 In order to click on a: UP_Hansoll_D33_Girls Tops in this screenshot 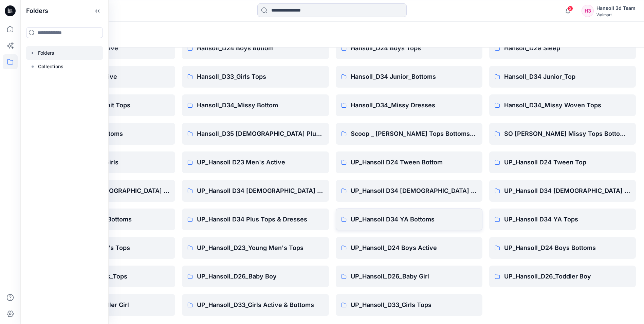, I will do `click(409, 305)`.